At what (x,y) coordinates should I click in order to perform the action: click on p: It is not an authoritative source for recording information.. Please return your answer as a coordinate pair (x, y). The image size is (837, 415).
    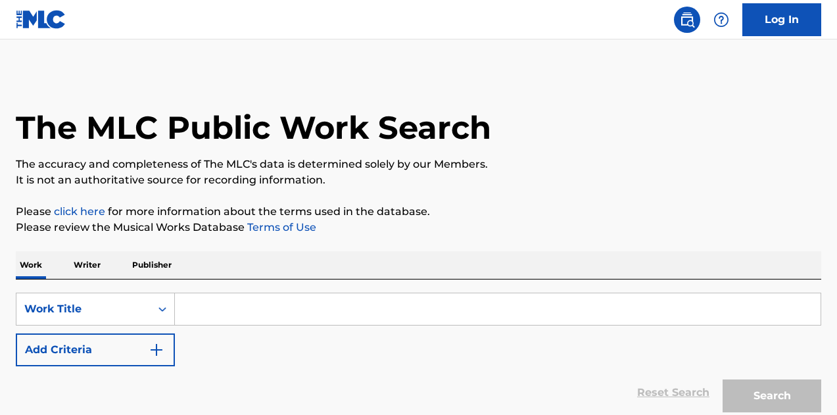
    Looking at the image, I should click on (418, 180).